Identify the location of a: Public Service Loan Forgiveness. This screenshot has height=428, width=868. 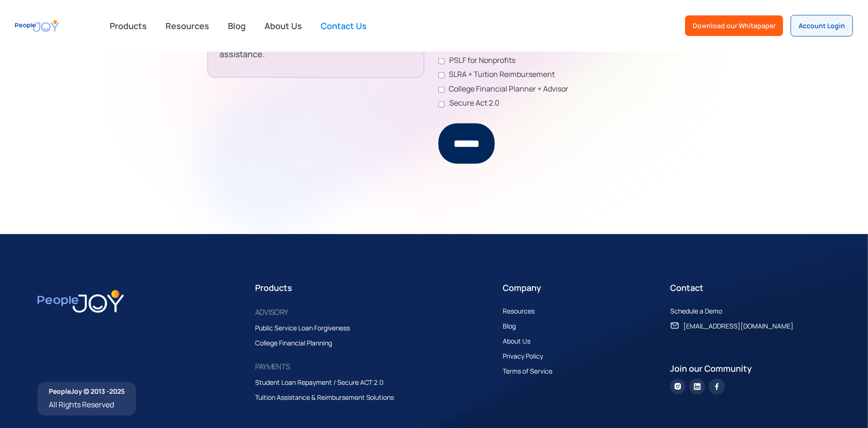
(307, 328).